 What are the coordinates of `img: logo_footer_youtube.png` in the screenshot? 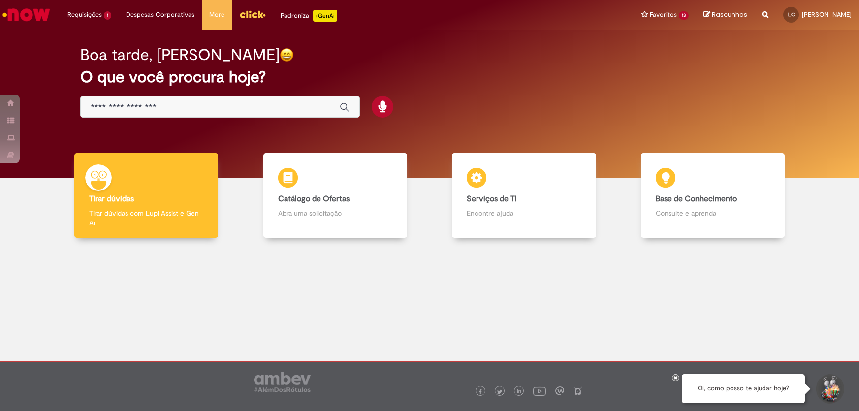 It's located at (540, 391).